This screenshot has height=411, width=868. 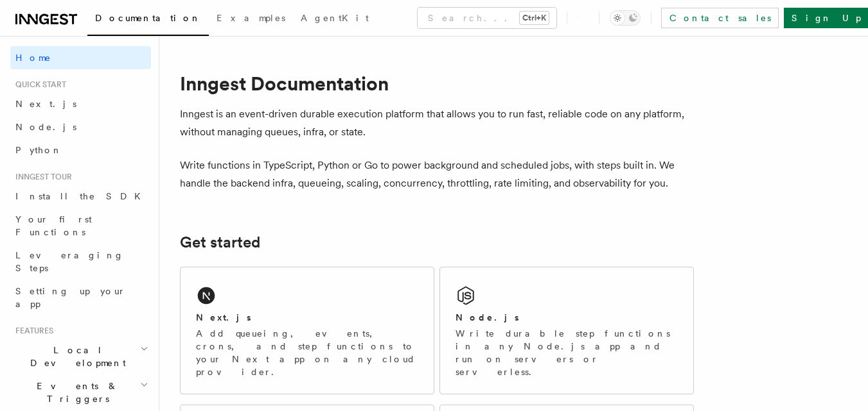 What do you see at coordinates (719, 18) in the screenshot?
I see `a: Contact sales` at bounding box center [719, 18].